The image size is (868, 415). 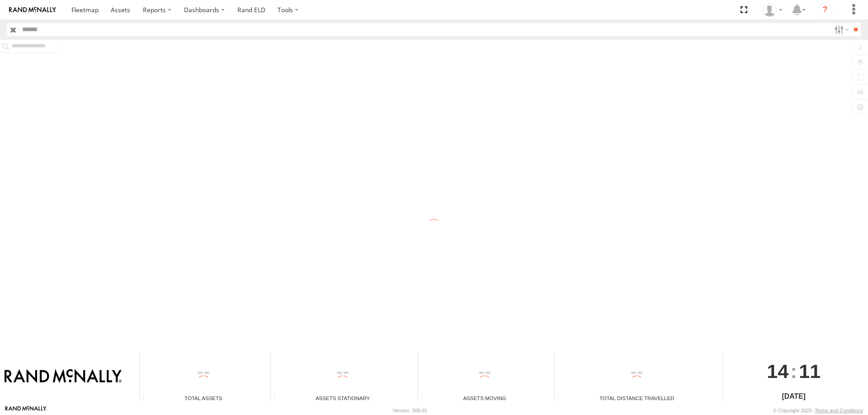 What do you see at coordinates (204, 398) in the screenshot?
I see `div: Total Assets` at bounding box center [204, 398].